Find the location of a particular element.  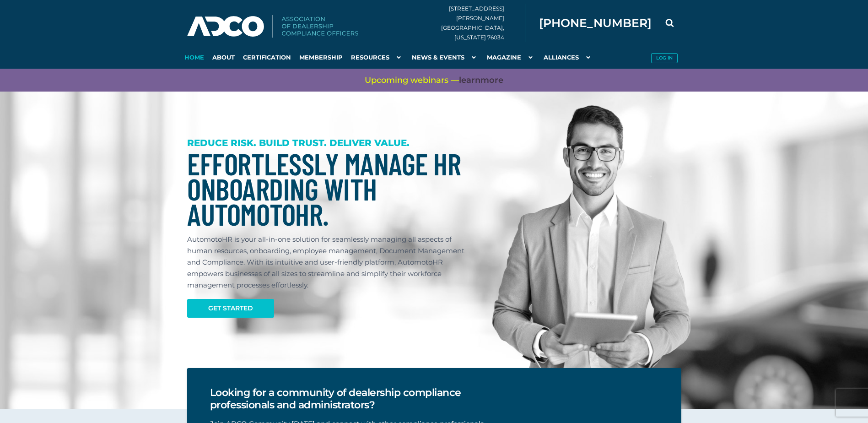

button: Log in is located at coordinates (664, 58).